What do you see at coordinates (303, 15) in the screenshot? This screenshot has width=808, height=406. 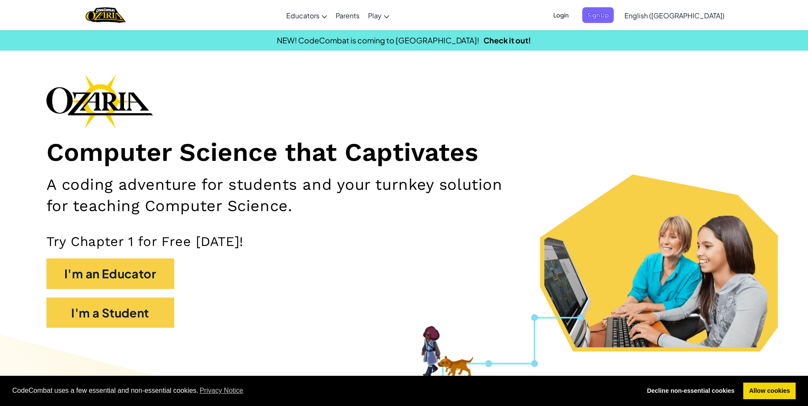 I see `span: Educators` at bounding box center [303, 15].